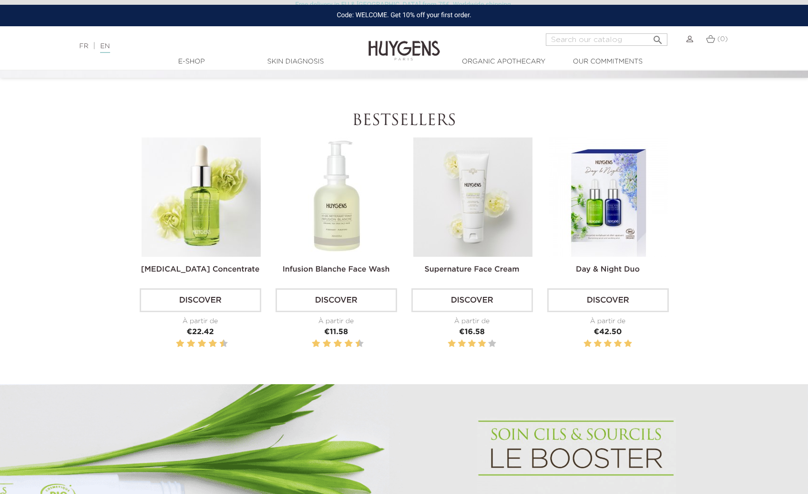 The width and height of the screenshot is (808, 494). What do you see at coordinates (504, 62) in the screenshot?
I see `a: Organic Apothecary` at bounding box center [504, 62].